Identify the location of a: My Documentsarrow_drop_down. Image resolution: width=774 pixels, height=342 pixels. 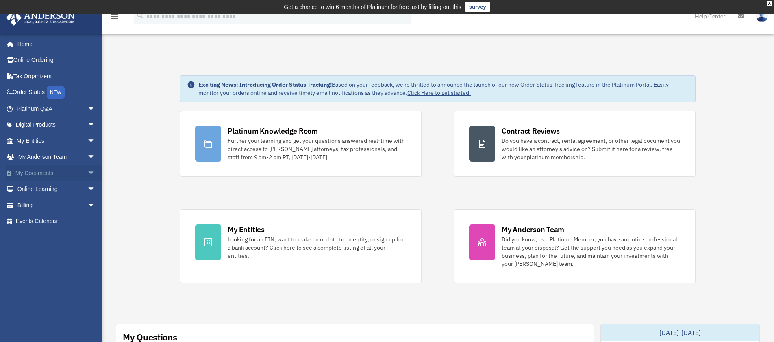
(57, 173).